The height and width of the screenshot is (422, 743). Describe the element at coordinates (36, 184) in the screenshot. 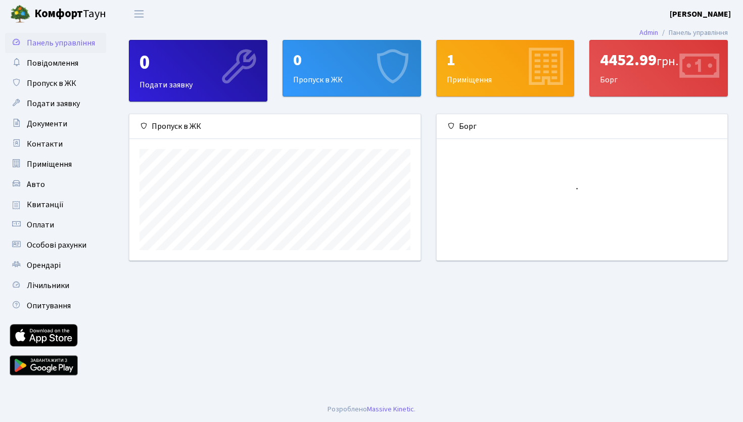

I see `span: Авто` at that location.